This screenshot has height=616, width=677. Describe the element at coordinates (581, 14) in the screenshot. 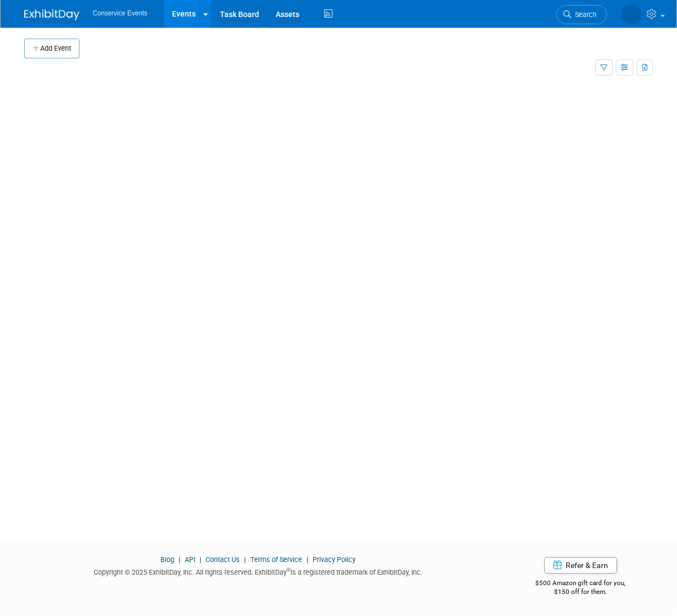

I see `a: Search` at that location.